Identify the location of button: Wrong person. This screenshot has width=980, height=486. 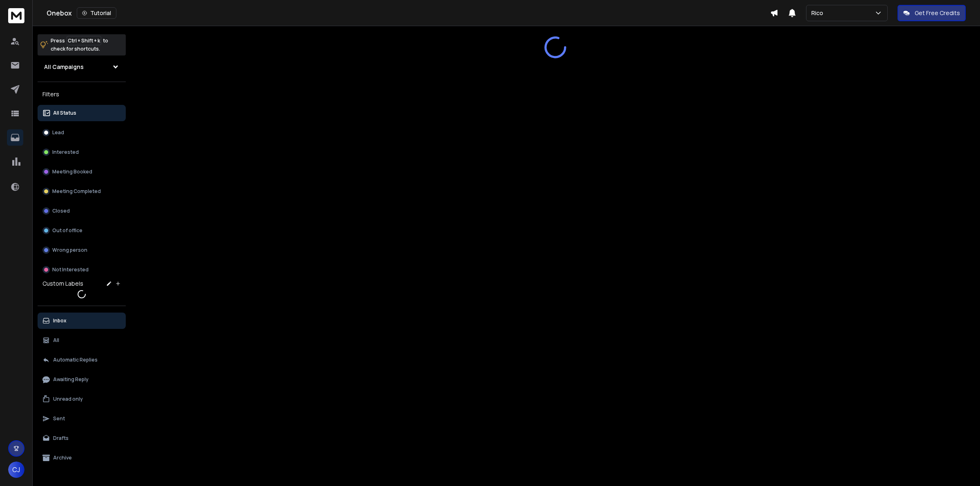
(82, 250).